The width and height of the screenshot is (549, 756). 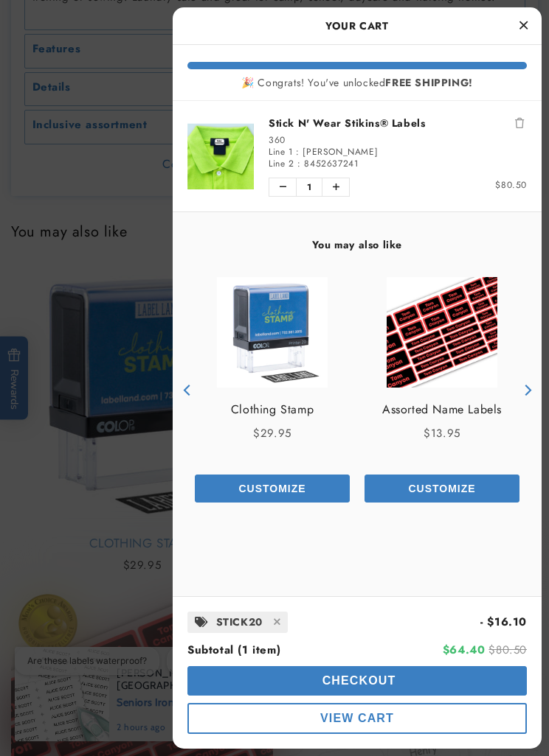 I want to click on span: - $16.10, so click(x=503, y=622).